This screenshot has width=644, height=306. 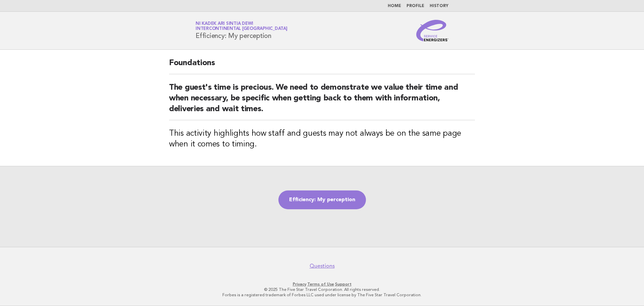 I want to click on h2: Foundations, so click(x=322, y=66).